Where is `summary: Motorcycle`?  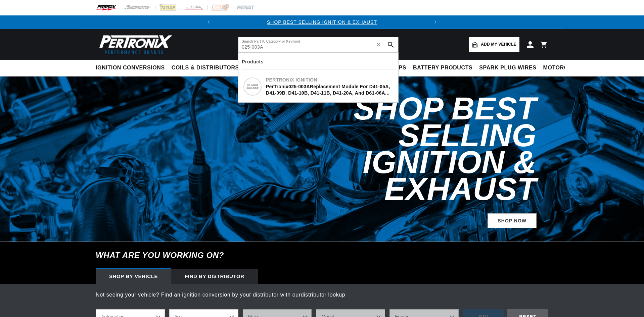
summary: Motorcycle is located at coordinates (563, 68).